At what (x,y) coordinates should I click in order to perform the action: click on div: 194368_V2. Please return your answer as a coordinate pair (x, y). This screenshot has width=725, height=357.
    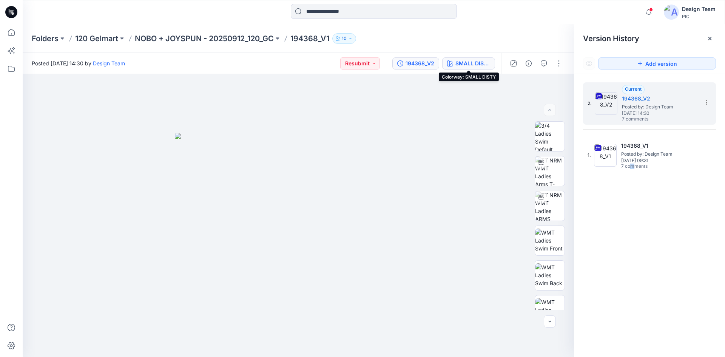
    Looking at the image, I should click on (420, 63).